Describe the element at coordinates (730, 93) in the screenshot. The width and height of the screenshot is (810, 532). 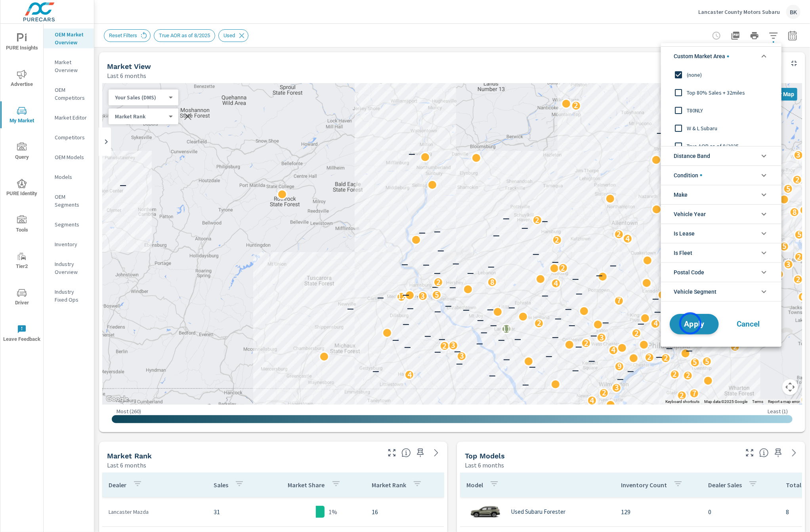
I see `span: Top 80% Sales + 32miles` at that location.